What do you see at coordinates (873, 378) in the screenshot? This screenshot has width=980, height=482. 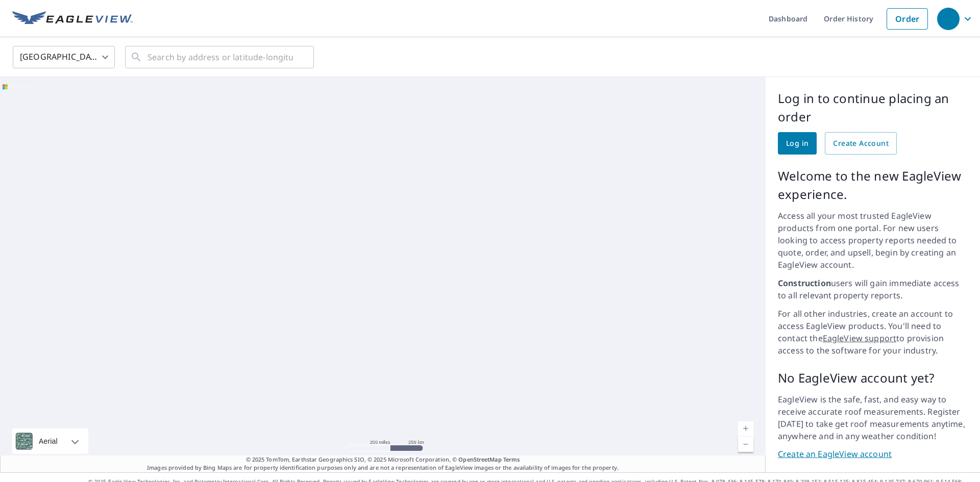 I see `p: No EagleView account yet?` at bounding box center [873, 378].